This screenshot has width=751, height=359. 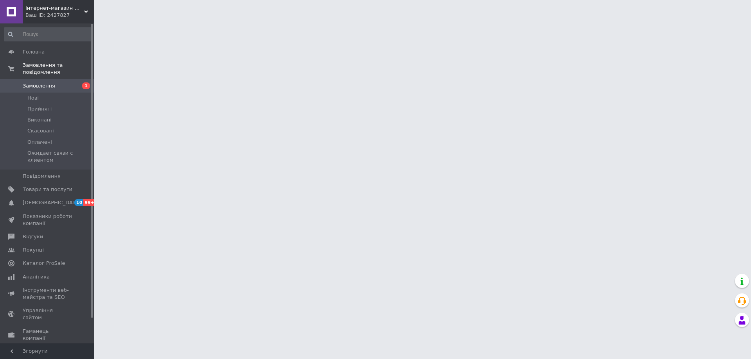 I want to click on span: Прийняті, so click(x=39, y=109).